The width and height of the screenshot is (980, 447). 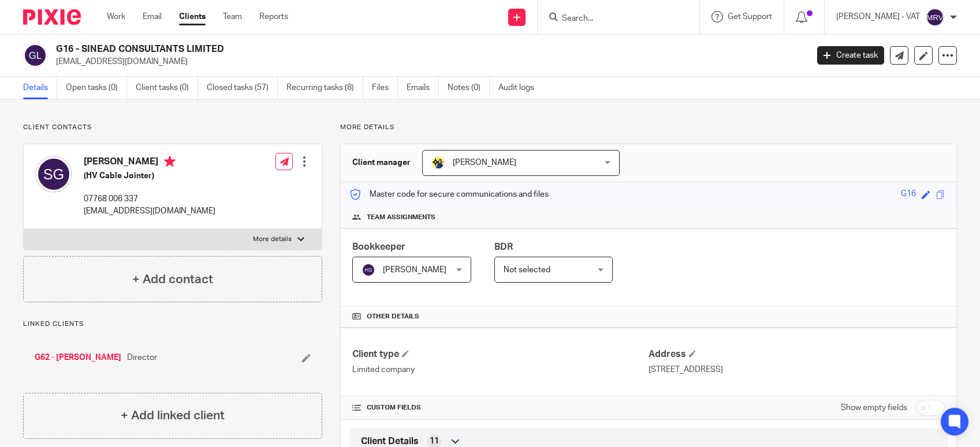 I want to click on a: Files, so click(x=385, y=88).